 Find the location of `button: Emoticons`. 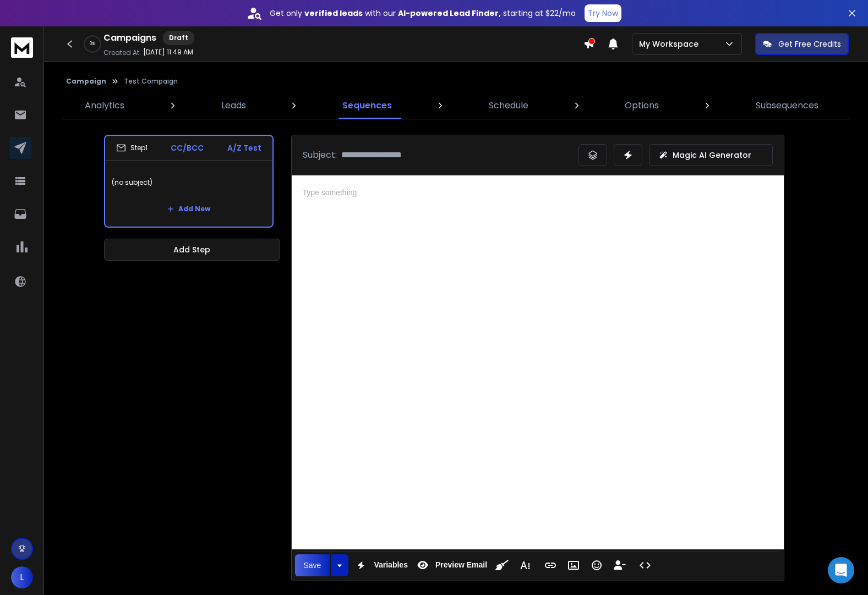

button: Emoticons is located at coordinates (596, 565).